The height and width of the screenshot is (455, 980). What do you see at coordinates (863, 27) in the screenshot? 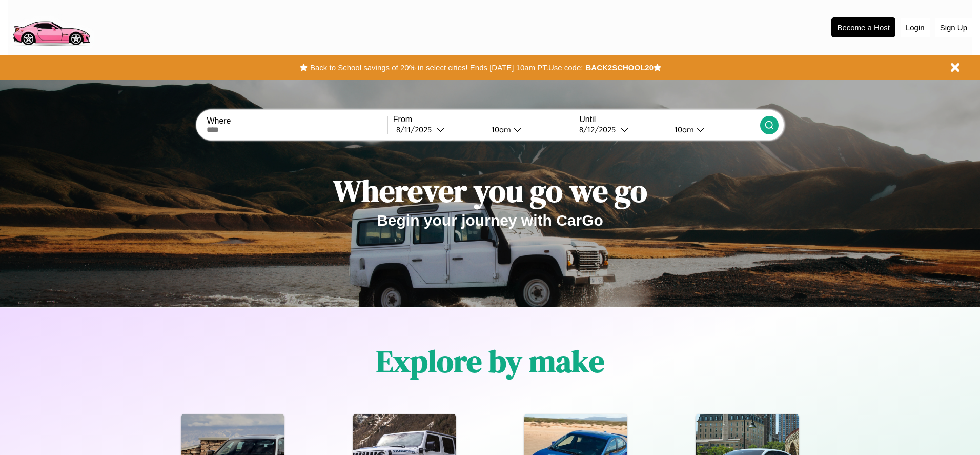
I see `button: Become a Host` at bounding box center [863, 27].